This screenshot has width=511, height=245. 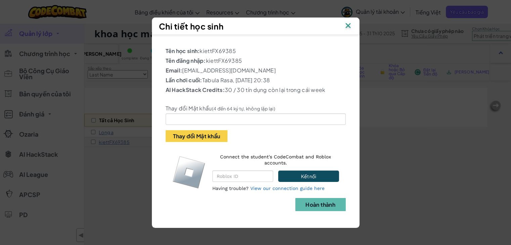 I want to click on button: Kết nối, so click(x=308, y=176).